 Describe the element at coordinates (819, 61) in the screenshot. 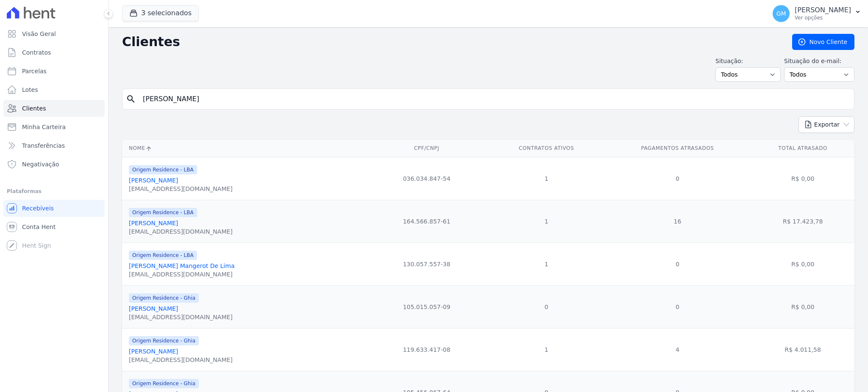

I see `label: Situação do e-mail:` at that location.